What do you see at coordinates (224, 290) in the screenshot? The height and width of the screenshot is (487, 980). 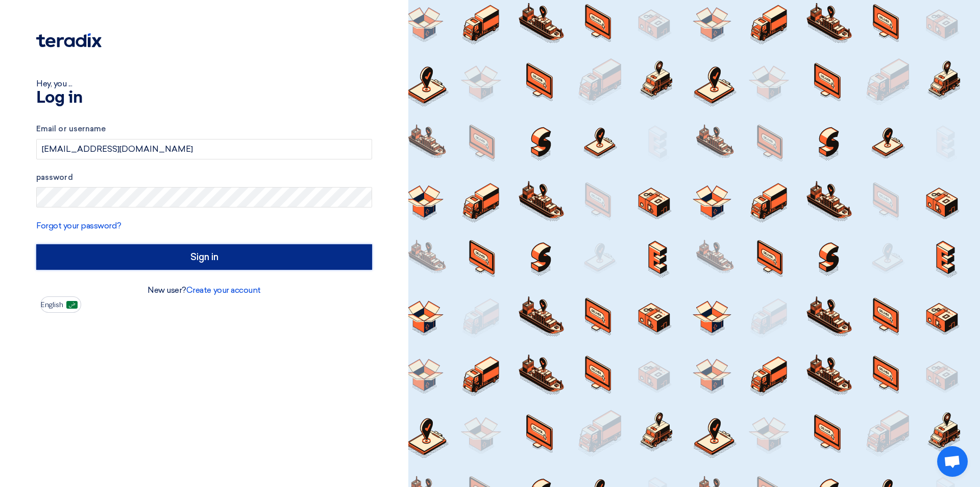 I see `a: Create your account` at bounding box center [224, 290].